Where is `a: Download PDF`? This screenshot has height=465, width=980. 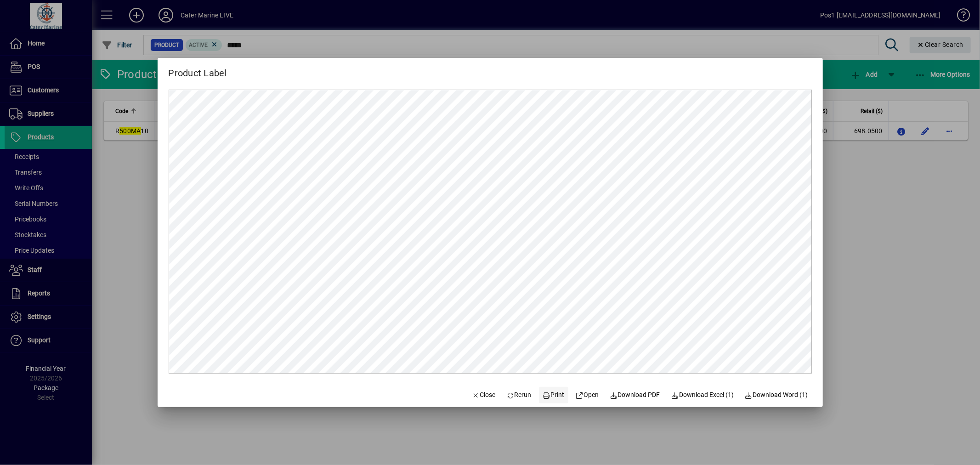 a: Download PDF is located at coordinates (635, 395).